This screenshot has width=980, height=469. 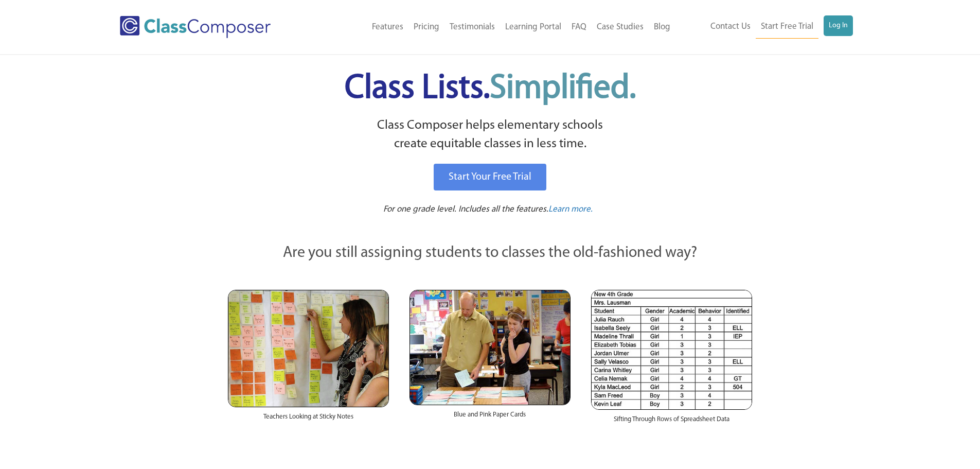 I want to click on a: Start Your Free Trial, so click(x=490, y=177).